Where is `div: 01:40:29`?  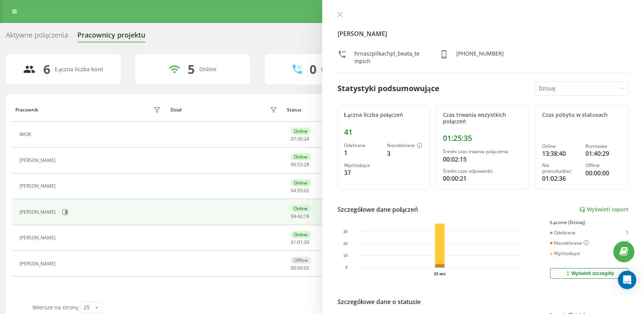
div: 01:40:29 is located at coordinates (604, 154).